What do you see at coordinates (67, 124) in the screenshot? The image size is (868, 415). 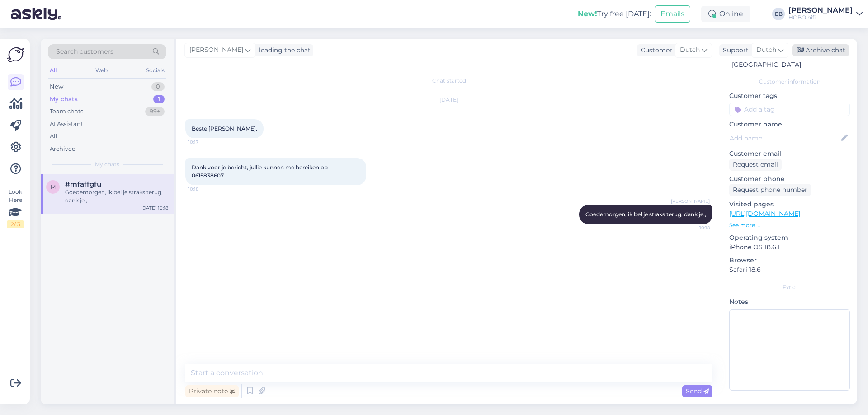 I see `div: AI Assistant` at bounding box center [67, 124].